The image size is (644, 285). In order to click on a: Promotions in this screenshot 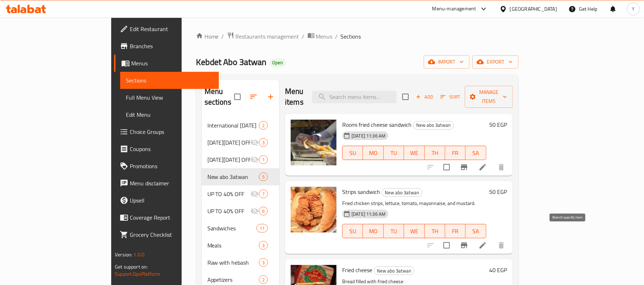, I will do `click(166, 166)`.